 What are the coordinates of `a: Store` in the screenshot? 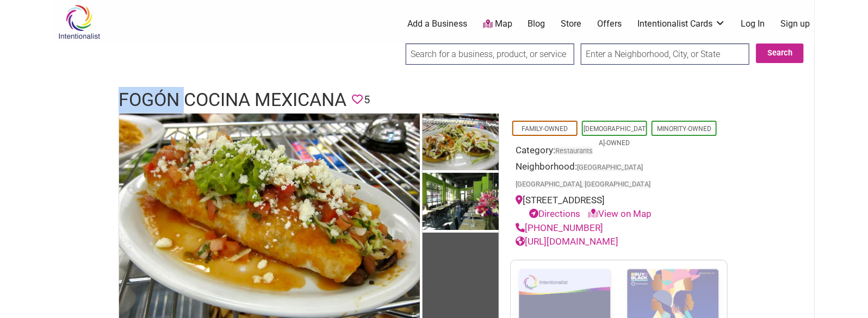 It's located at (572, 24).